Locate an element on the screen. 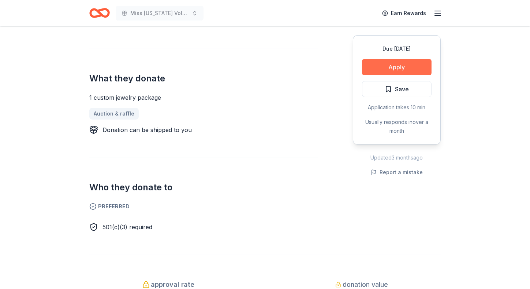  div: 1 custom jewelry package is located at coordinates (204, 97).